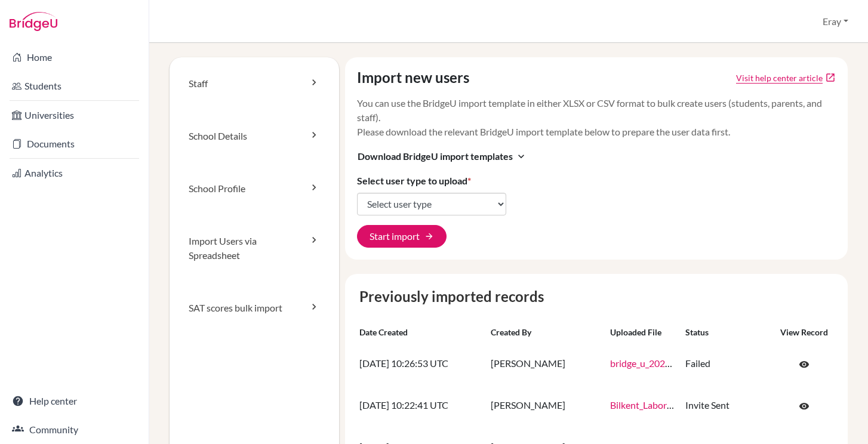 This screenshot has height=444, width=868. Describe the element at coordinates (443, 157) in the screenshot. I see `button: Download BridgeU import templatesexpand_more` at that location.